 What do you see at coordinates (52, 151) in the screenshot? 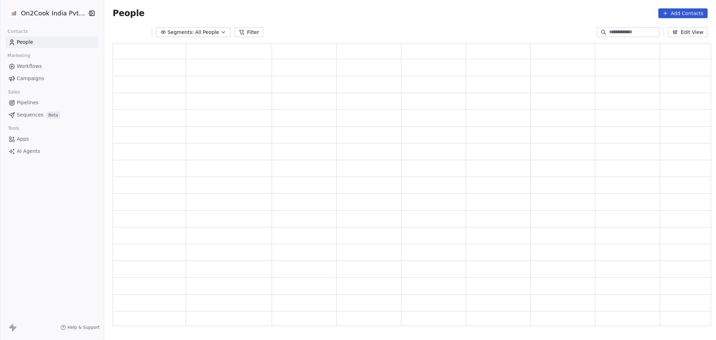
I see `a: AI Agents` at bounding box center [52, 151].